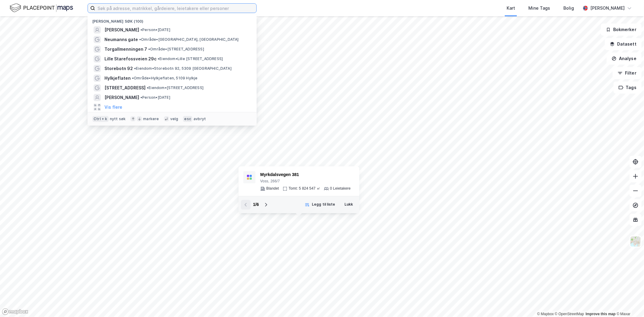  I want to click on button: Datasett, so click(623, 44).